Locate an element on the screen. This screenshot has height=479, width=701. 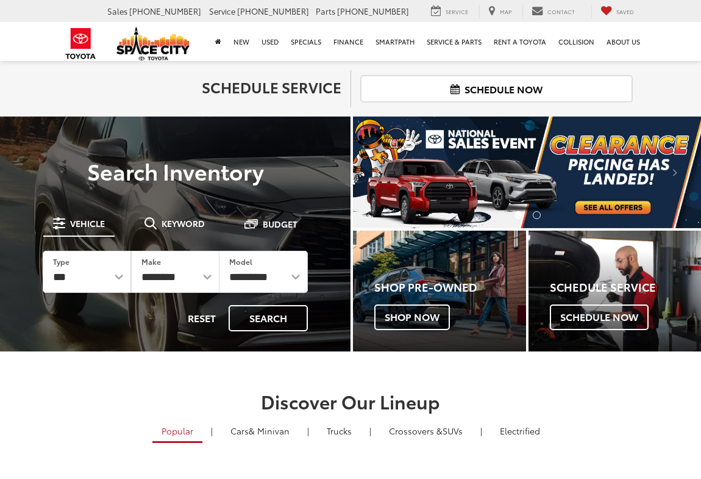
li: Go to slide number 1. is located at coordinates (518, 215).